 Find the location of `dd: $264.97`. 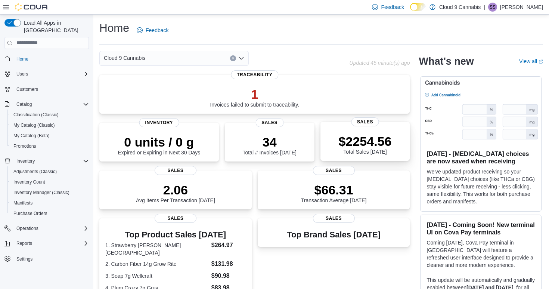

dd: $264.97 is located at coordinates (229, 245).